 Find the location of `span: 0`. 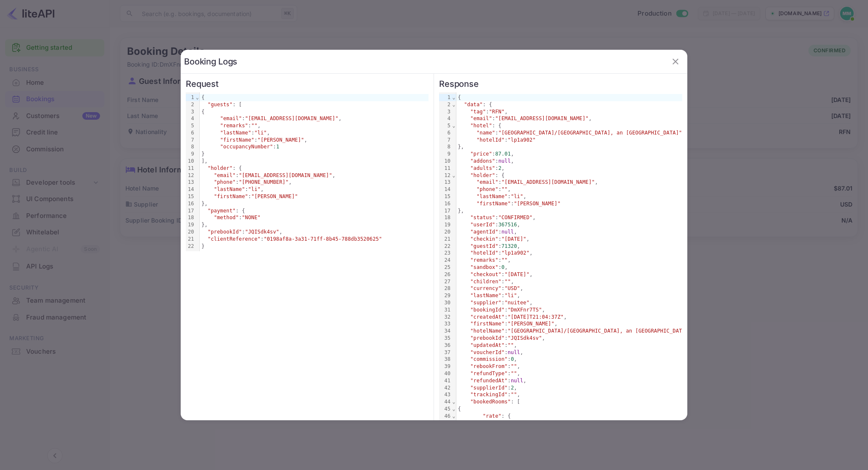

span: 0 is located at coordinates (502, 268).